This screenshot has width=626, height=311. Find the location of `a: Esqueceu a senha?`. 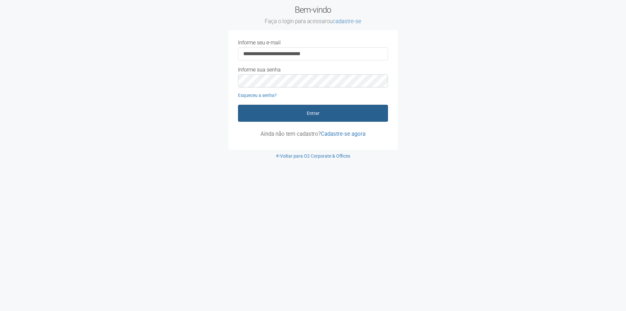

a: Esqueceu a senha? is located at coordinates (257, 95).